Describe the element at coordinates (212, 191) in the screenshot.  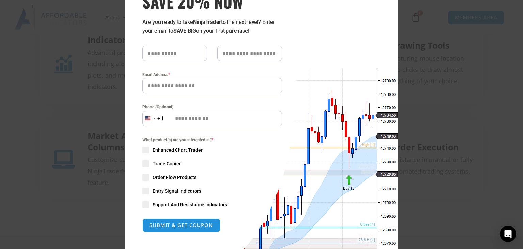
I see `label: Entry Signal Indicators` at that location.